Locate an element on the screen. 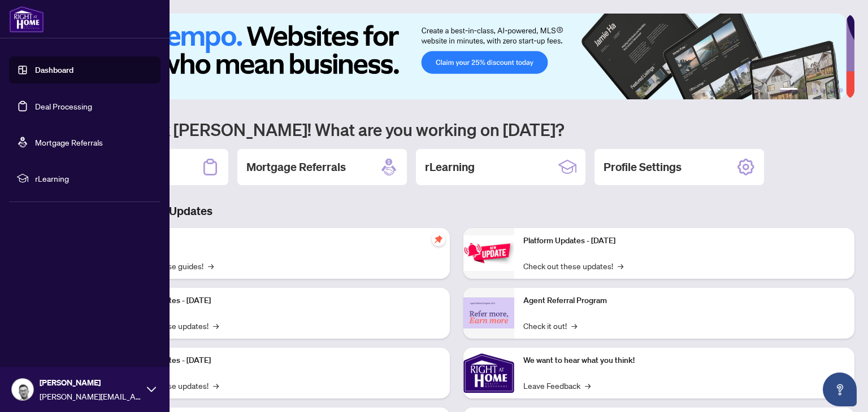  p: We want to hear what you think! is located at coordinates (684, 361).